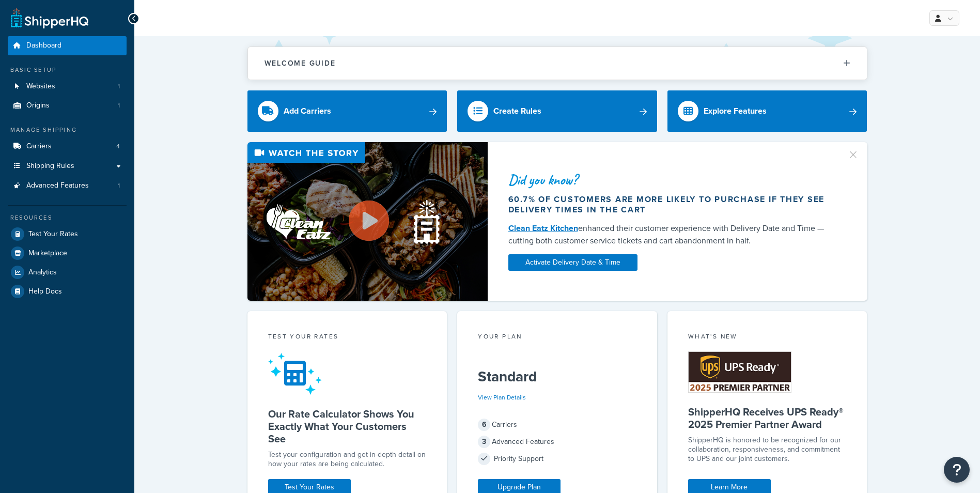 Image resolution: width=980 pixels, height=493 pixels. Describe the element at coordinates (67, 234) in the screenshot. I see `a: Test Your Rates` at that location.